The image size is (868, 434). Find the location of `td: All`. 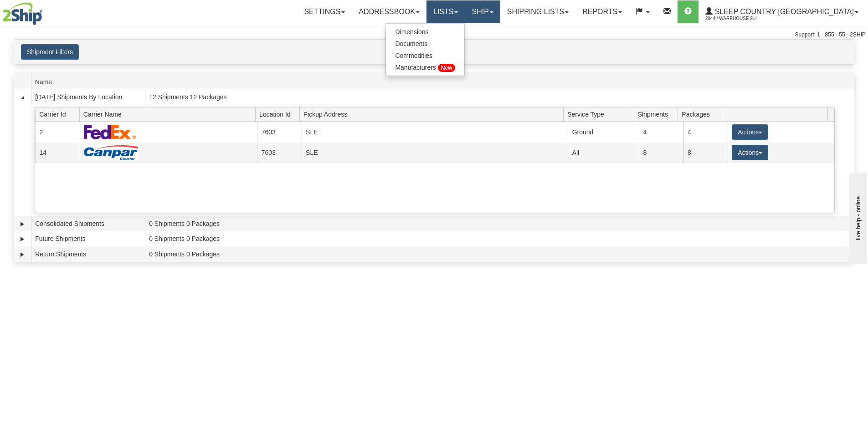

td: All is located at coordinates (603, 152).